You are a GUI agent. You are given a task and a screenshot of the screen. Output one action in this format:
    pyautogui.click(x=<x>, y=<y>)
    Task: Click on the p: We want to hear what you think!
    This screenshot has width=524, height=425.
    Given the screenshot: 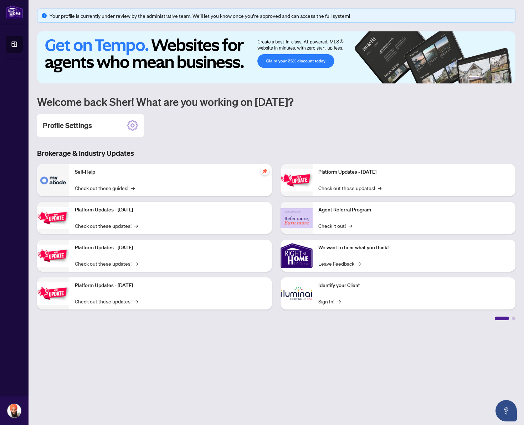 What is the action you would take?
    pyautogui.click(x=414, y=248)
    